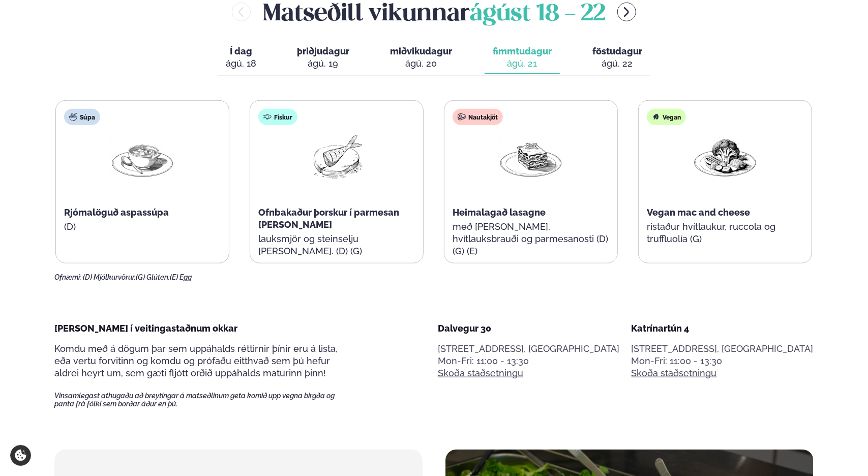  I want to click on div: Katrínartún 4, so click(722, 328).